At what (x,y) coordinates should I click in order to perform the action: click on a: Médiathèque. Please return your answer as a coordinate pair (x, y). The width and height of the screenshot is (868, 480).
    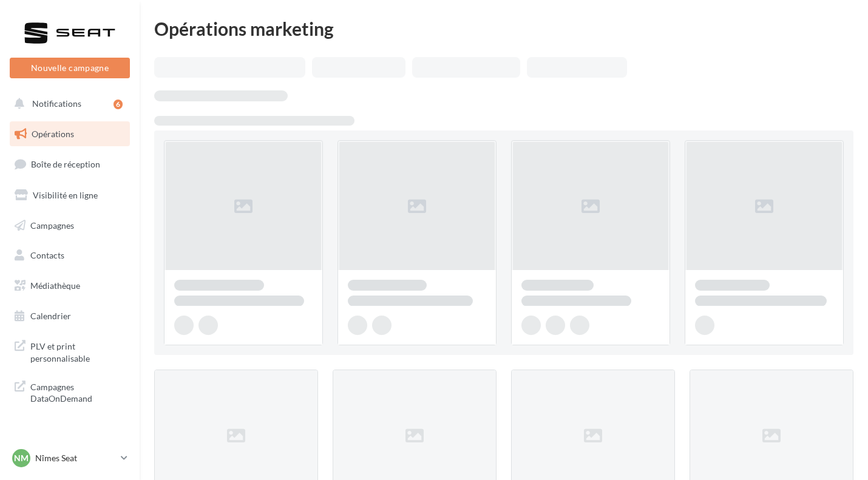
    Looking at the image, I should click on (70, 286).